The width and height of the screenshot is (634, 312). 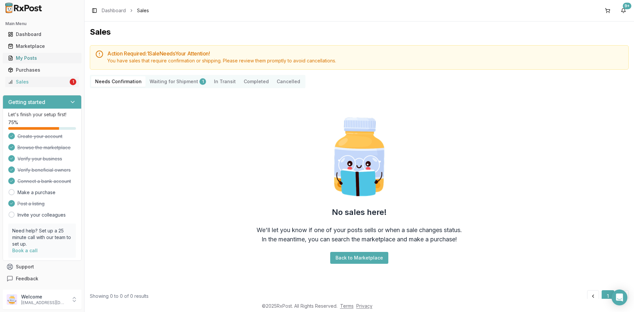 What do you see at coordinates (125, 11) in the screenshot?
I see `nav: breadcrumb` at bounding box center [125, 11].